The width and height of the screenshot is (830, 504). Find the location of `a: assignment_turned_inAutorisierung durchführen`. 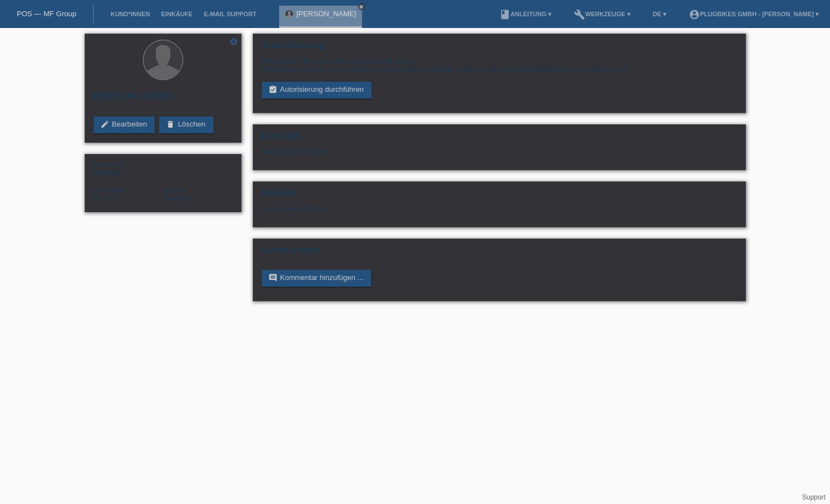

a: assignment_turned_inAutorisierung durchführen is located at coordinates (316, 90).